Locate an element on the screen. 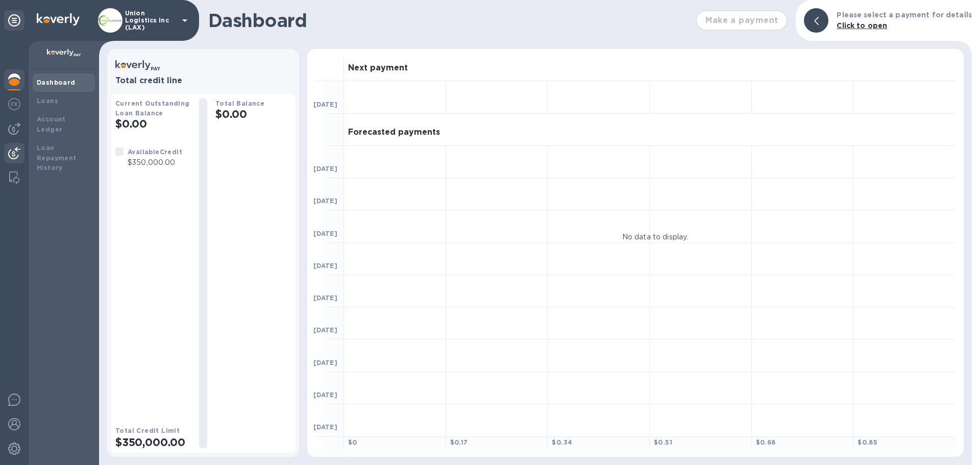 The width and height of the screenshot is (980, 465). b: Please select a payment for details is located at coordinates (904, 15).